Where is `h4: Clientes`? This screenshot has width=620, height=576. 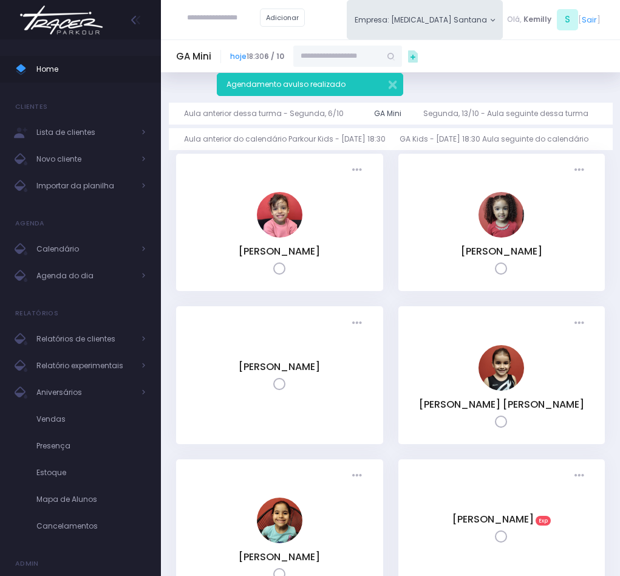
h4: Clientes is located at coordinates (31, 107).